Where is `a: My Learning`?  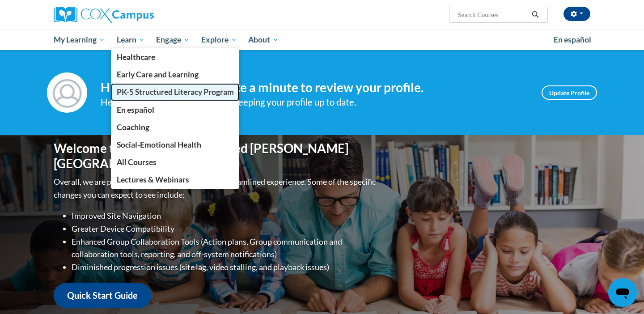
a: My Learning is located at coordinates (79, 40).